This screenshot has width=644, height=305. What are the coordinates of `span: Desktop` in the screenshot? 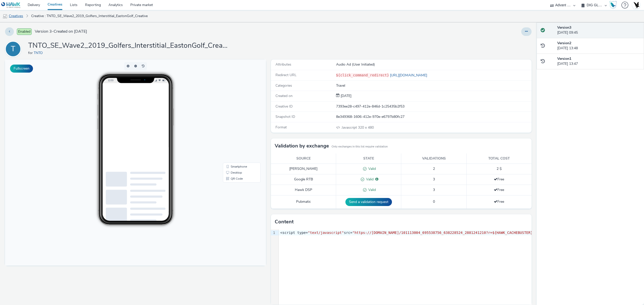 It's located at (231, 113).